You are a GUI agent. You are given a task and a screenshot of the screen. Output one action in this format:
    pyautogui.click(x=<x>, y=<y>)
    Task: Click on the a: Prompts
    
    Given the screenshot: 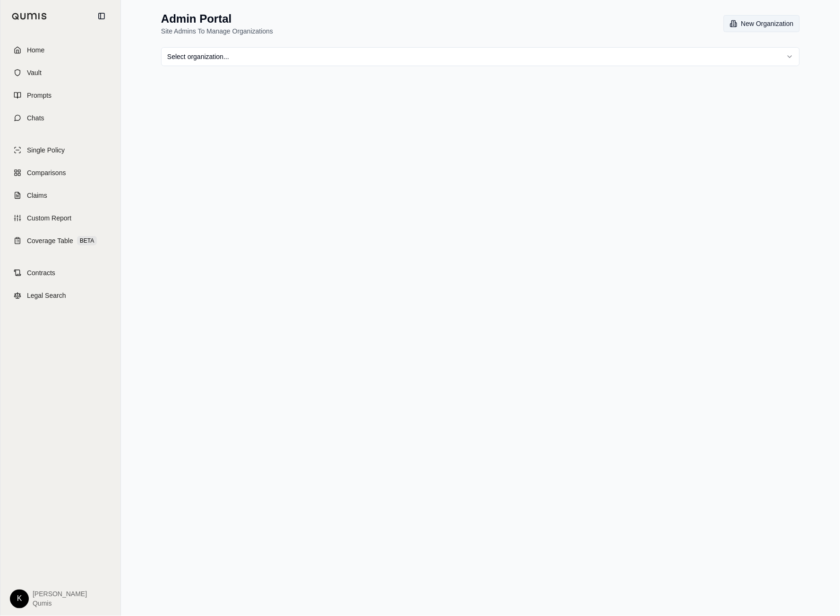 What is the action you would take?
    pyautogui.click(x=60, y=95)
    